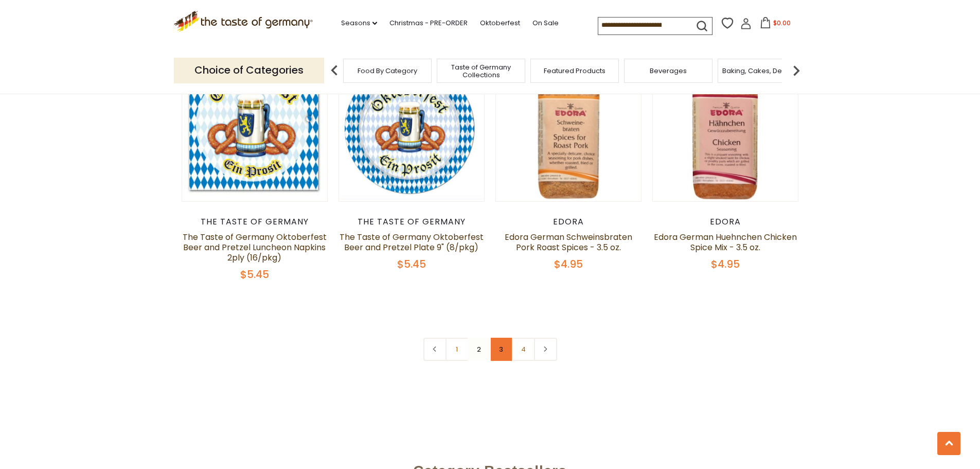 The width and height of the screenshot is (980, 469). I want to click on span: Baking, Cakes, Desserts, so click(762, 71).